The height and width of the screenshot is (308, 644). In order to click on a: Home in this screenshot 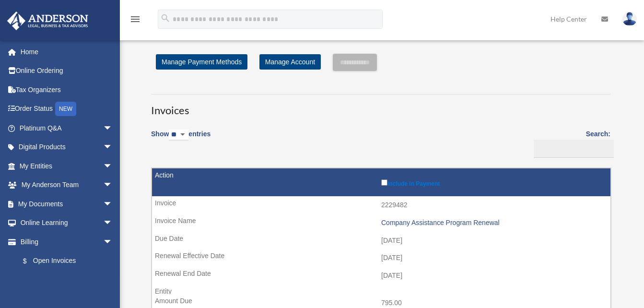, I will do `click(67, 52)`.